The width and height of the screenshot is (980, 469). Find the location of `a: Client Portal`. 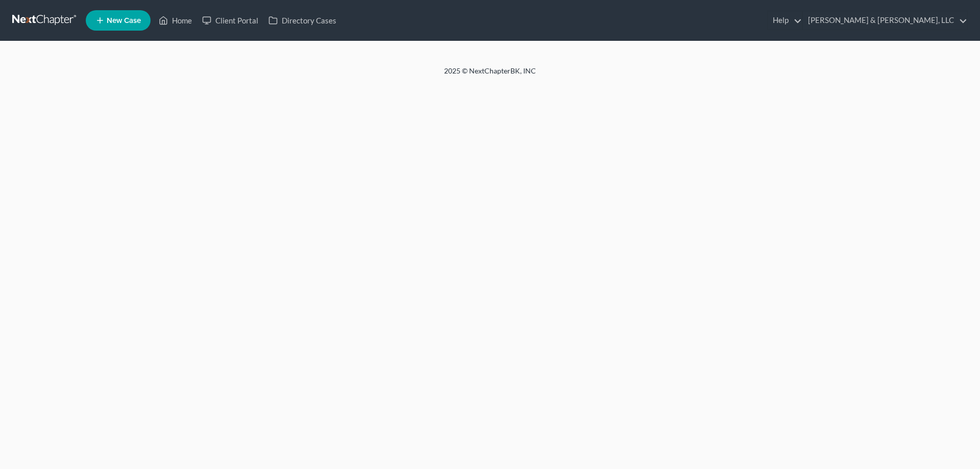

a: Client Portal is located at coordinates (230, 20).